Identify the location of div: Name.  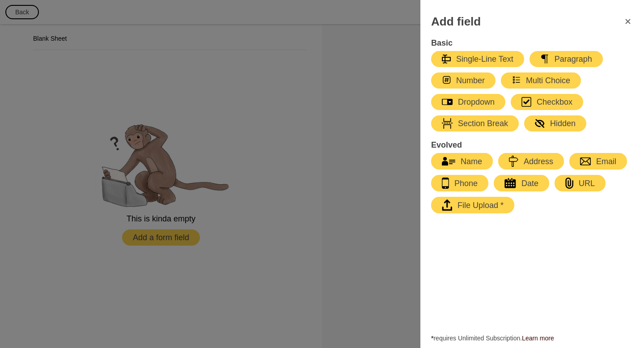
(462, 162).